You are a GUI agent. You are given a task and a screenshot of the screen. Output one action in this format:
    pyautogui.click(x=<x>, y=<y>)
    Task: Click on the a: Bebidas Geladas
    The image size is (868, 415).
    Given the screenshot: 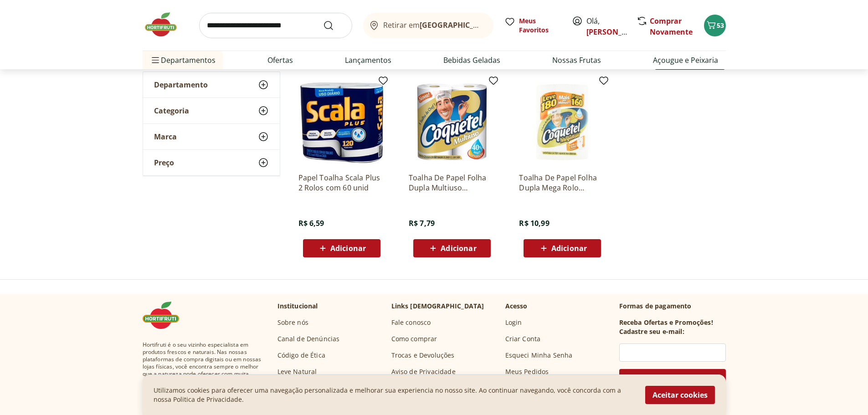 What is the action you would take?
    pyautogui.click(x=471, y=60)
    